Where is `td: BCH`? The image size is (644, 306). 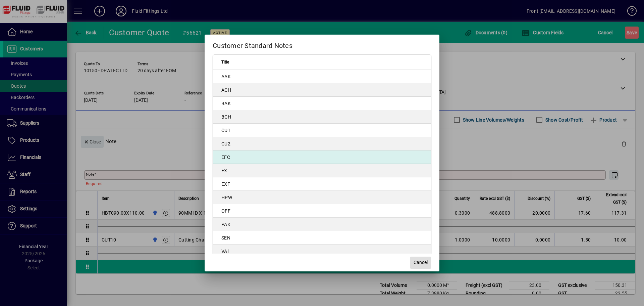
td: BCH is located at coordinates (322, 117).